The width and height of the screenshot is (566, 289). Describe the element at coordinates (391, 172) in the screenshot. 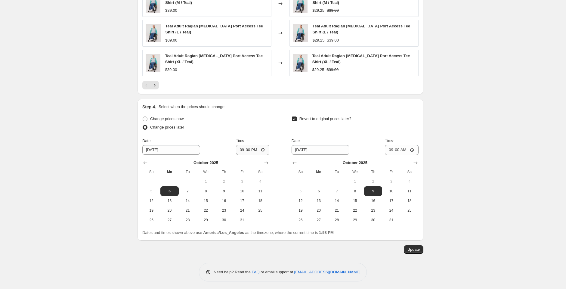

I see `span: Fr` at that location.